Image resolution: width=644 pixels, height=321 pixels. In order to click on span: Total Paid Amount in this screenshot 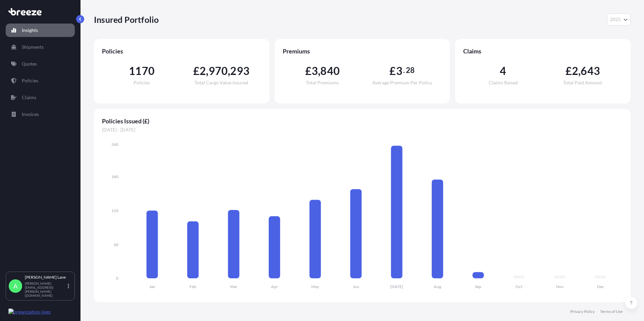, I will do `click(583, 83)`.